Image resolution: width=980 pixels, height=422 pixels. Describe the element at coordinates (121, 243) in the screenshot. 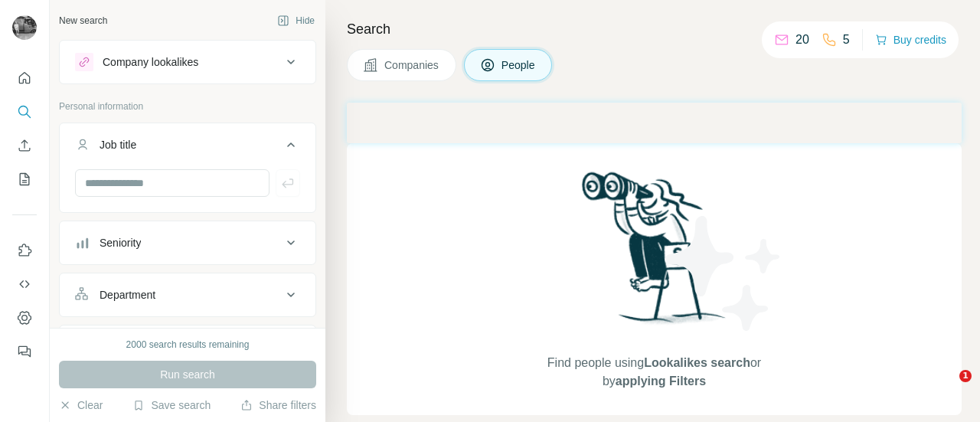

I see `div: Seniority` at that location.